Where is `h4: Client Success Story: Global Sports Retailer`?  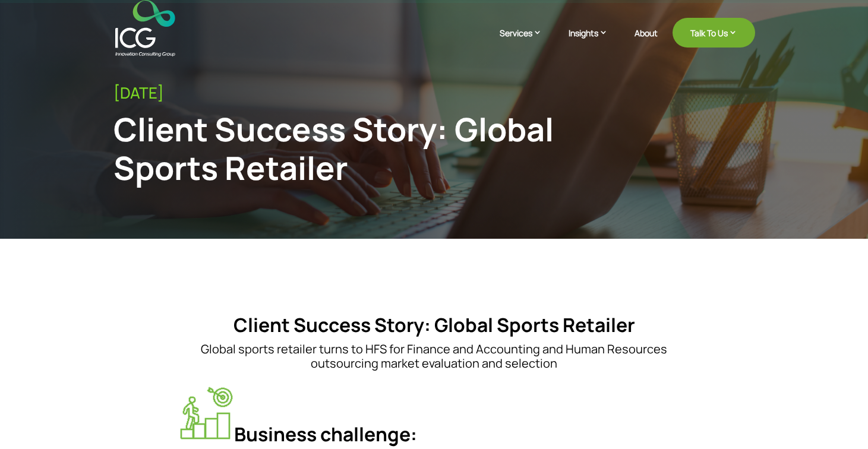
h4: Client Success Story: Global Sports Retailer is located at coordinates (434, 327).